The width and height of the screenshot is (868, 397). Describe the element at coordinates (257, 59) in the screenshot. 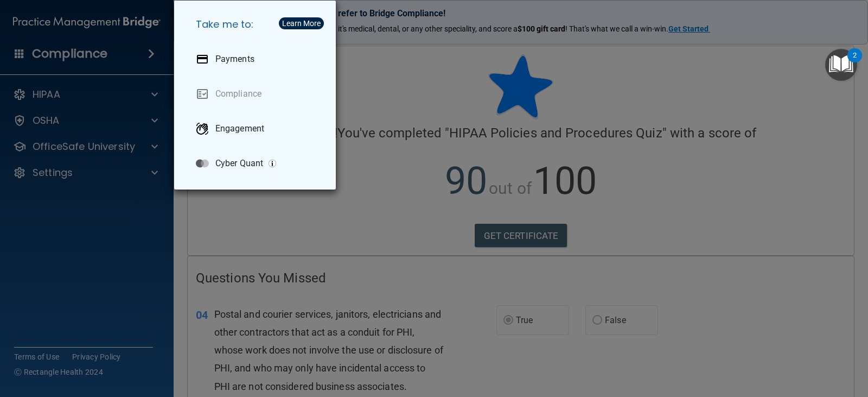

I see `a: Payments` at that location.